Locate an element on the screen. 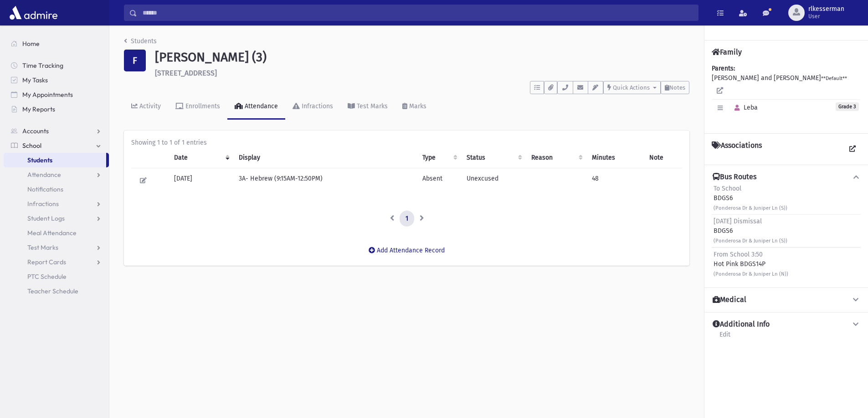 Image resolution: width=868 pixels, height=418 pixels. div: Attendance is located at coordinates (260, 106).